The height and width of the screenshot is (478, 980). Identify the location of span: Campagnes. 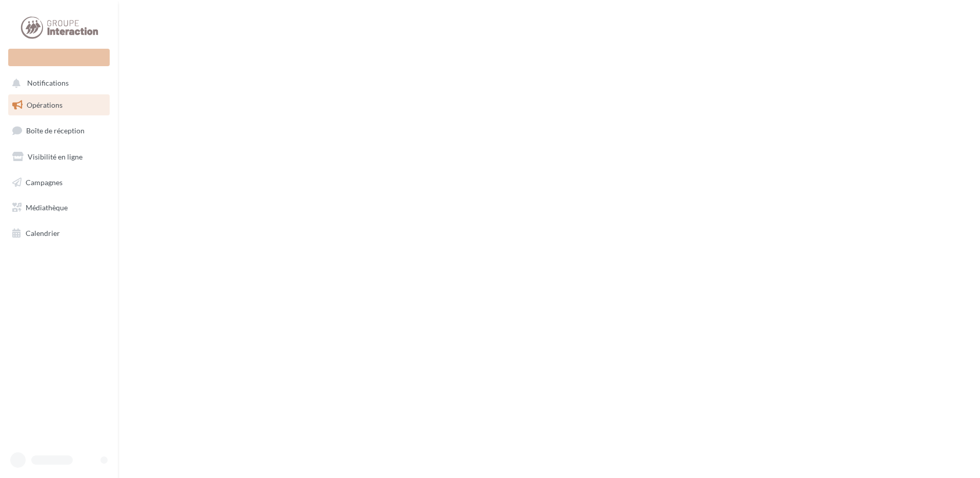
(44, 181).